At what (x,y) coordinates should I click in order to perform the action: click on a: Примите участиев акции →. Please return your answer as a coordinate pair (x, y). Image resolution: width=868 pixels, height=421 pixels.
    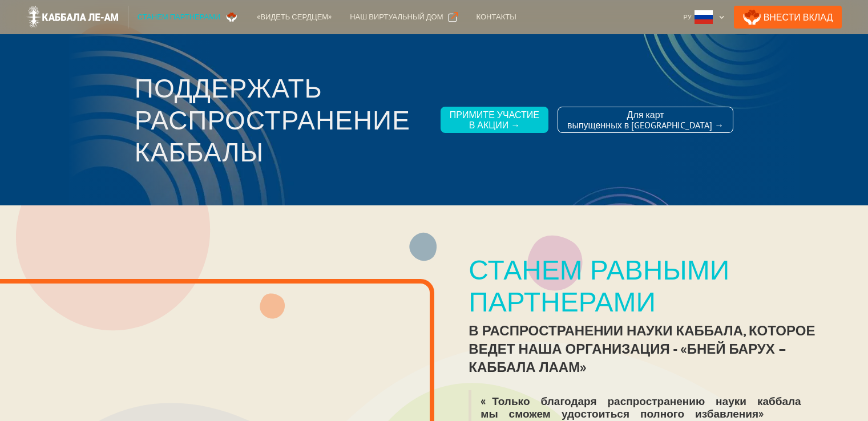
    Looking at the image, I should click on (494, 120).